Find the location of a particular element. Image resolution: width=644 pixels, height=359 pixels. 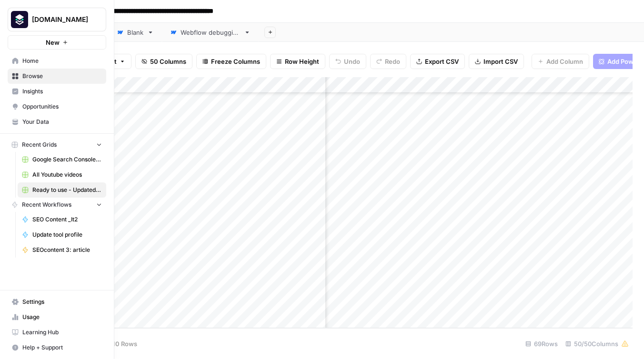

span: Import CSV is located at coordinates (501, 61).